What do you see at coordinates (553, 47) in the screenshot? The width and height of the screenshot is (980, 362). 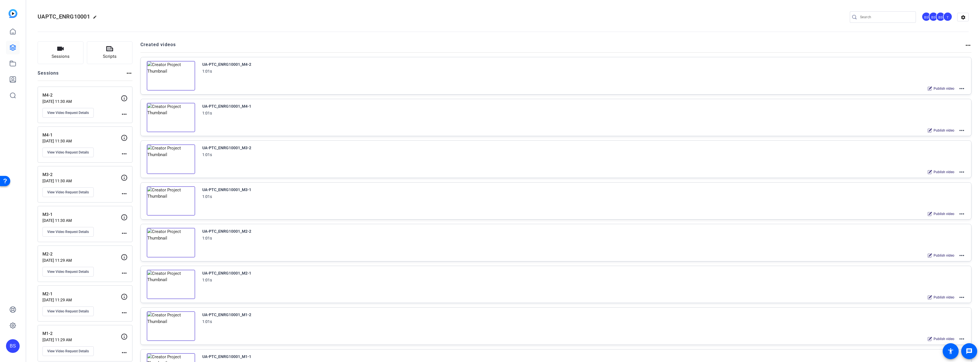 I see `h2: Created videos` at bounding box center [553, 47].